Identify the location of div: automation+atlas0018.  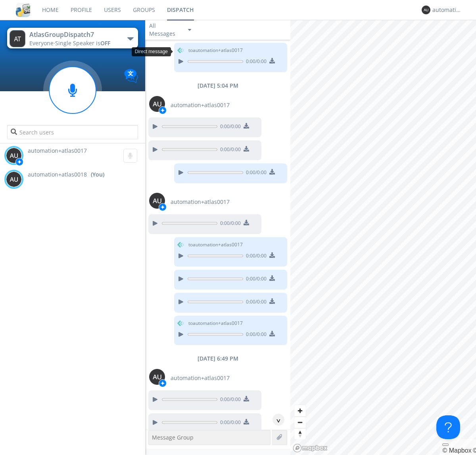
(447, 10).